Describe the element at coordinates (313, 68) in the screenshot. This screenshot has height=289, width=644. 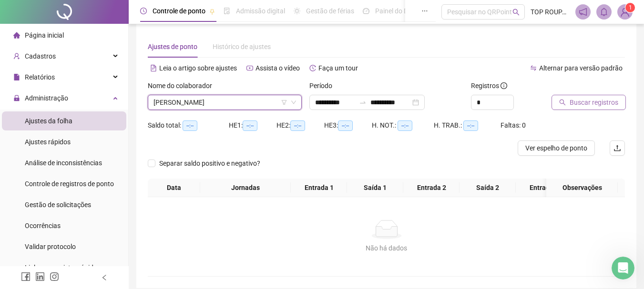
I see `span: history` at that location.